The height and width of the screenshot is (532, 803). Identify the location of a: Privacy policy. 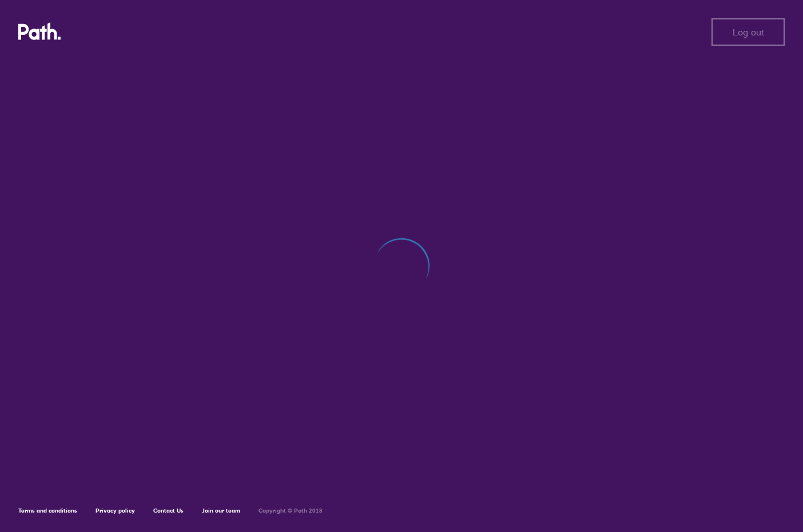
(115, 510).